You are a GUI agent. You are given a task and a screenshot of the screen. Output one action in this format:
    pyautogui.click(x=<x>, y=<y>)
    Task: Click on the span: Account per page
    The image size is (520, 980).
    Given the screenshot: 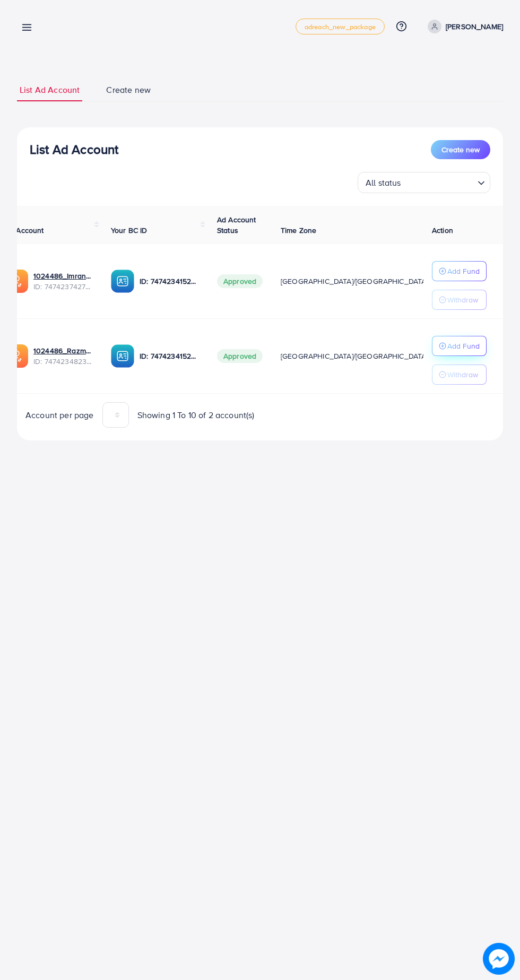 What is the action you would take?
    pyautogui.click(x=60, y=415)
    